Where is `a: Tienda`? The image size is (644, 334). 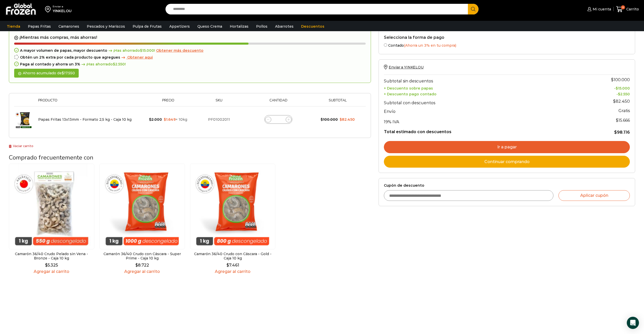
a: Tienda is located at coordinates (13, 26).